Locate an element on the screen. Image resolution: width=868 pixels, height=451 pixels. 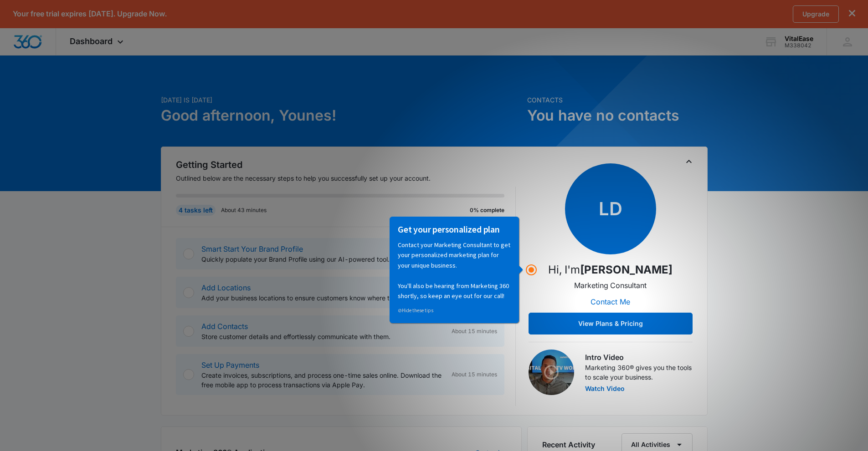
p: Quickly populate your Brand Profile using our AI-powered tool. is located at coordinates (323, 259).